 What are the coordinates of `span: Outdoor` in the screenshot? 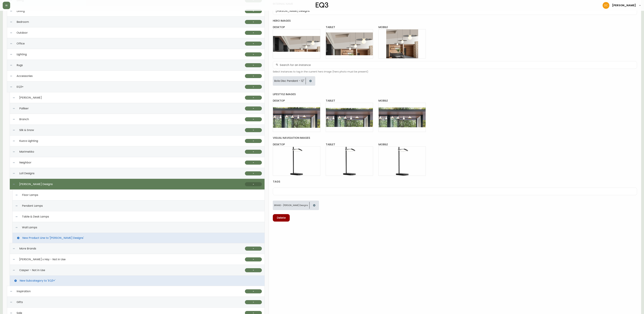 It's located at (22, 33).